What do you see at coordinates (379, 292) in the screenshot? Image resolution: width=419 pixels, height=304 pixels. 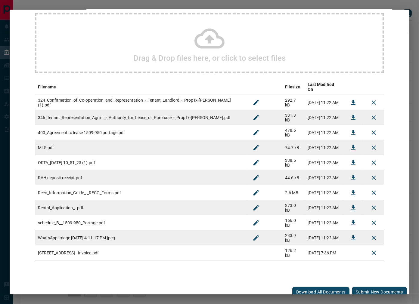 I see `button: Submit new documents` at bounding box center [379, 292].